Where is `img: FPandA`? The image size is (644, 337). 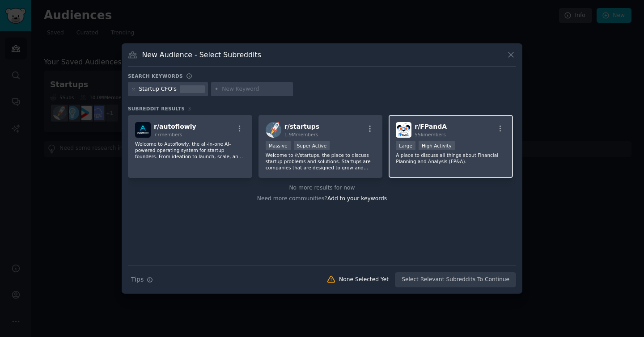
img: FPandA is located at coordinates (403, 130).